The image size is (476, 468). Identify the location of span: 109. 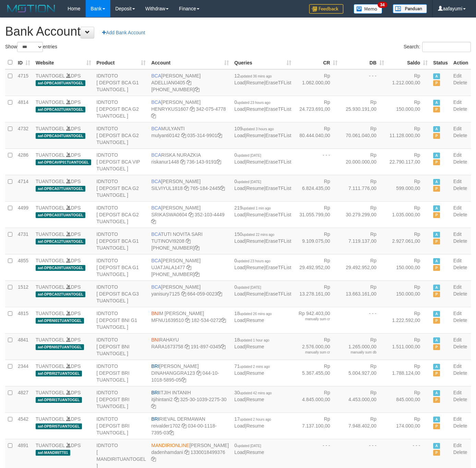
(254, 128).